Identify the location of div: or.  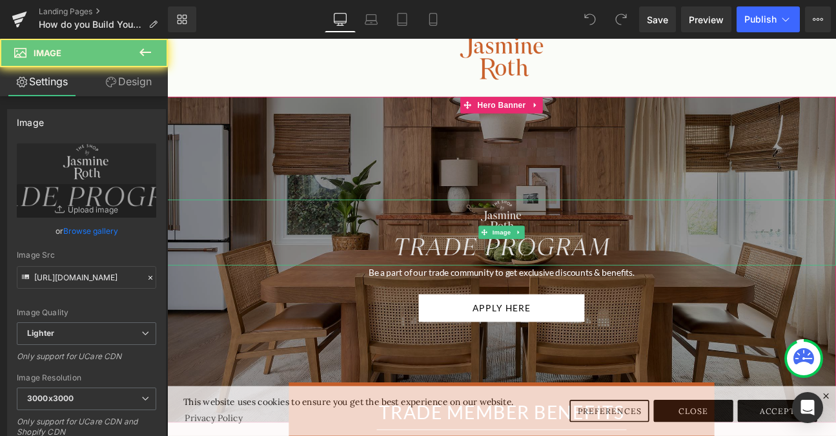
(87, 230).